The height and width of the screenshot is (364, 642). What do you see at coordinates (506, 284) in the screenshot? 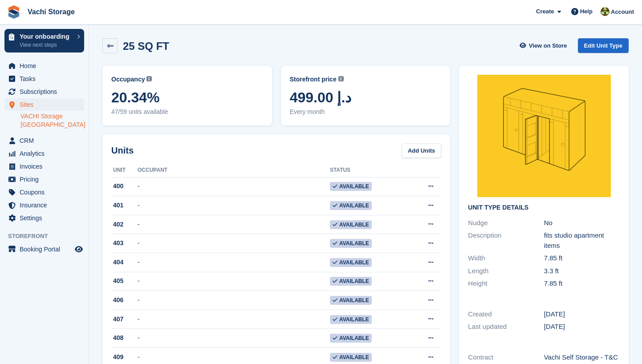
I see `div: Height` at bounding box center [506, 284].